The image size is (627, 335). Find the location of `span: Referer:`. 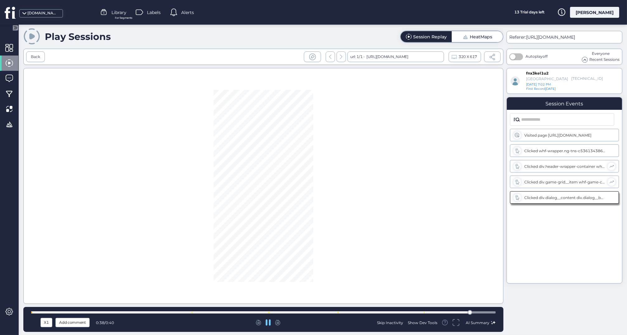

span: Referer: is located at coordinates (518, 37).